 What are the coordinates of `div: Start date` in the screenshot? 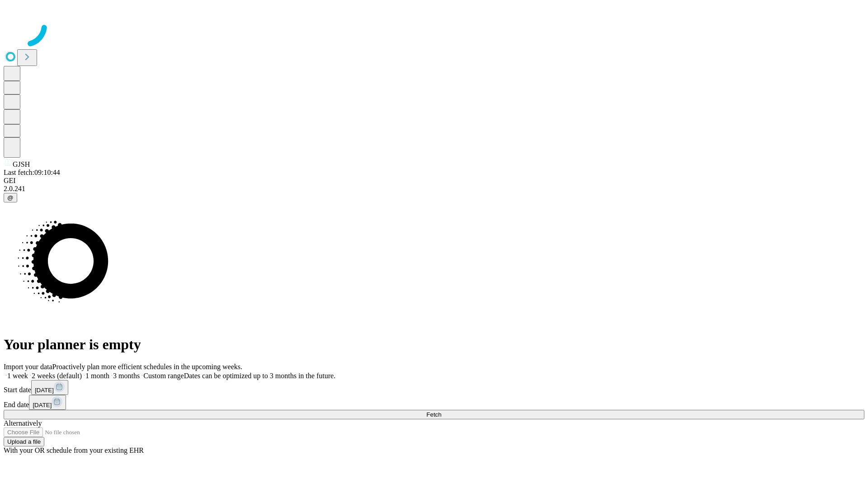 It's located at (434, 387).